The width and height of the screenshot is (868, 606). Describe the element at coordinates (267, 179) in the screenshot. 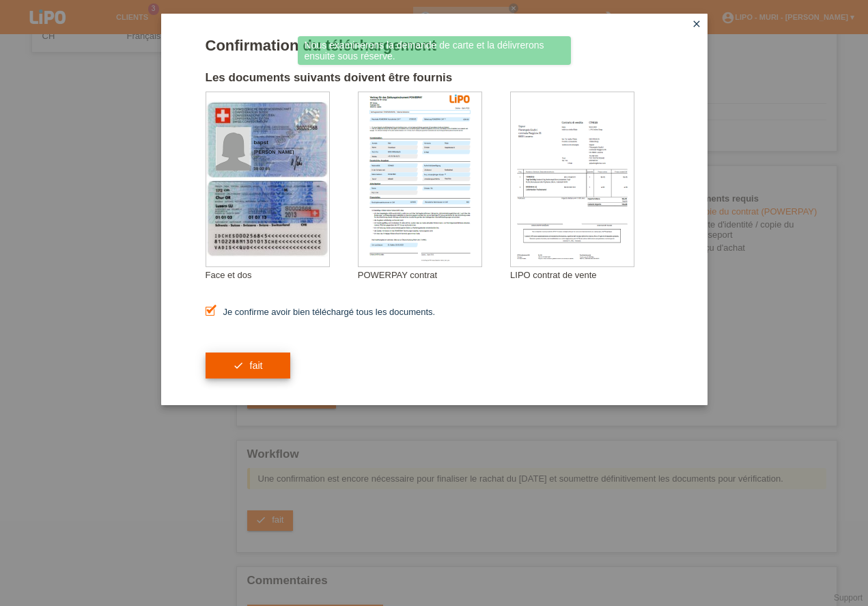

I see `img: upload_document_confirmation_type_id_swiss_empty.png` at that location.